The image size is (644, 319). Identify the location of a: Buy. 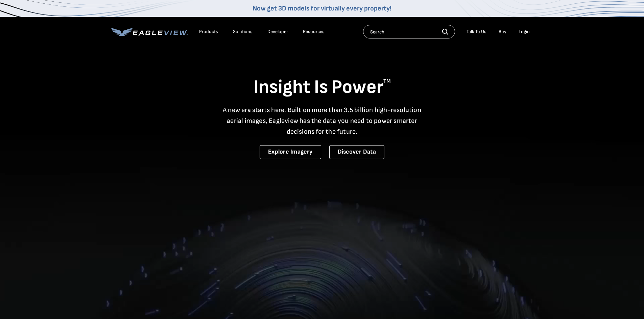
(502, 32).